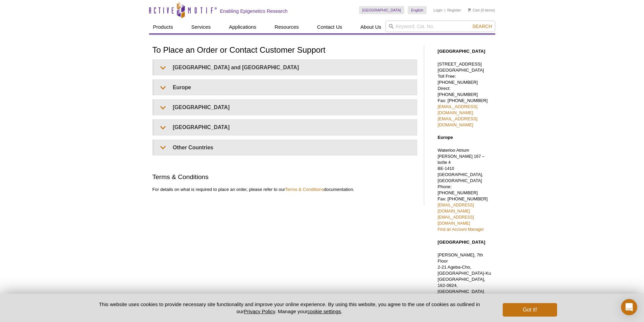 This screenshot has width=644, height=322. I want to click on a: Privacy Policy, so click(259, 311).